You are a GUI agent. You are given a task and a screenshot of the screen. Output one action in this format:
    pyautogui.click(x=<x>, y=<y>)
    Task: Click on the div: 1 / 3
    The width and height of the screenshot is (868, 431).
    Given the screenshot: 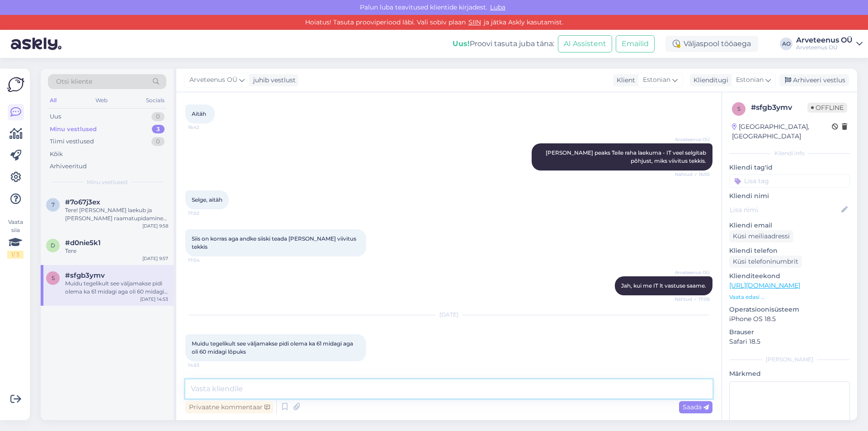 What is the action you would take?
    pyautogui.click(x=16, y=255)
    